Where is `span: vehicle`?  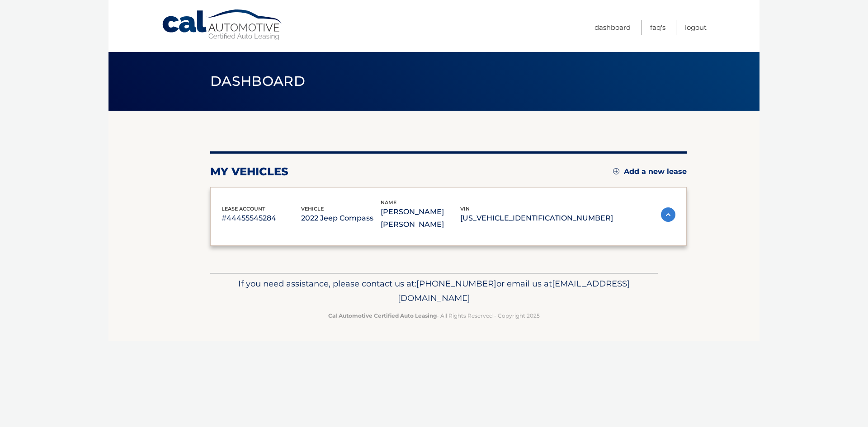
span: vehicle is located at coordinates (312, 209).